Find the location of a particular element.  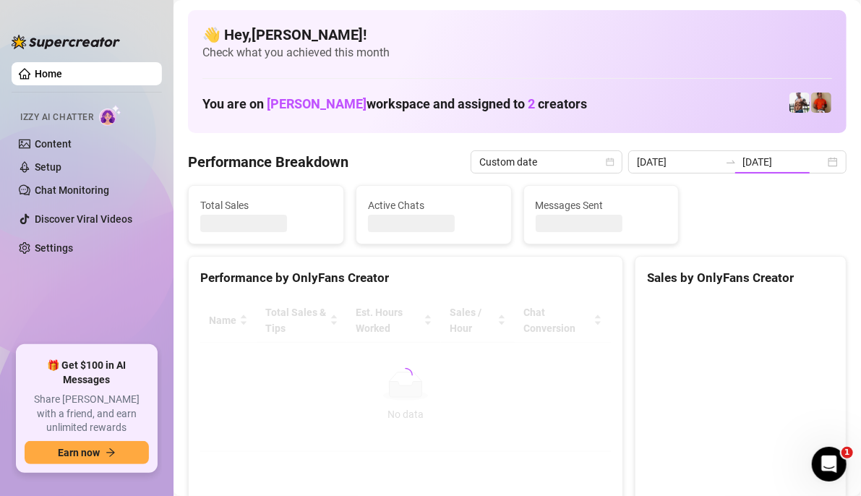

a: Chat Monitoring is located at coordinates (72, 190).